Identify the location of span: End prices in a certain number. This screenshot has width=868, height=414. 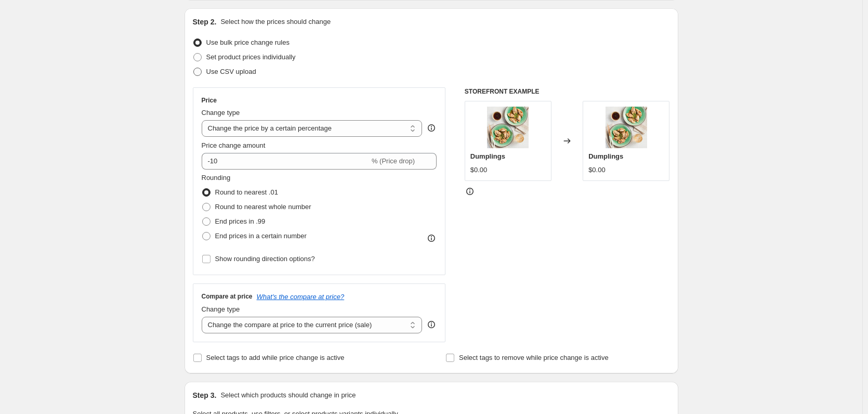
(261, 236).